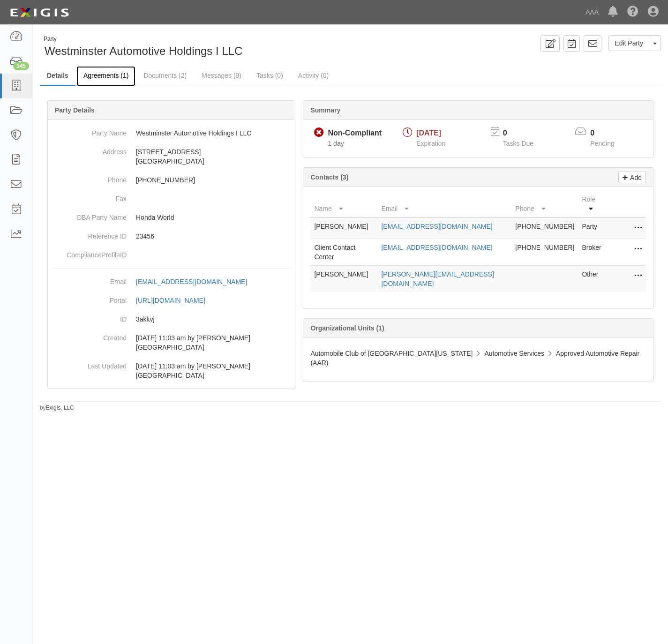 The height and width of the screenshot is (644, 668). Describe the element at coordinates (629, 43) in the screenshot. I see `a: Edit Party` at that location.